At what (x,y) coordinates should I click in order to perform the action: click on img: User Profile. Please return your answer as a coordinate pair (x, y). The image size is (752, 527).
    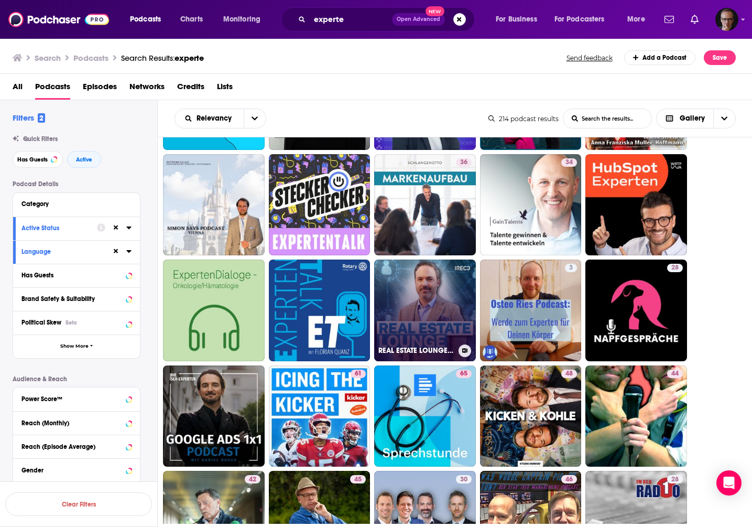
    Looking at the image, I should click on (727, 19).